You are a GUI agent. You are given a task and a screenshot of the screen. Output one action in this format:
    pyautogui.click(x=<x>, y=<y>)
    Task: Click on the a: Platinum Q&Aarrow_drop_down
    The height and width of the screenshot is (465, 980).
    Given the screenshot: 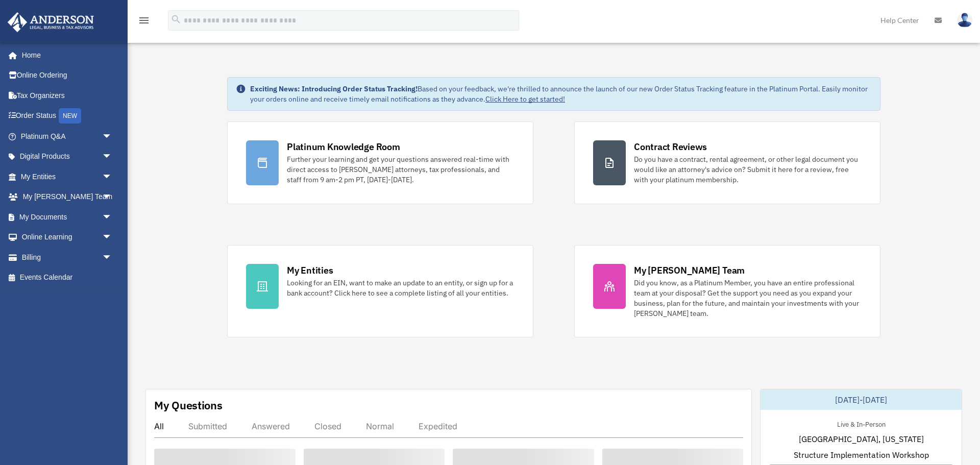 What is the action you would take?
    pyautogui.click(x=67, y=136)
    